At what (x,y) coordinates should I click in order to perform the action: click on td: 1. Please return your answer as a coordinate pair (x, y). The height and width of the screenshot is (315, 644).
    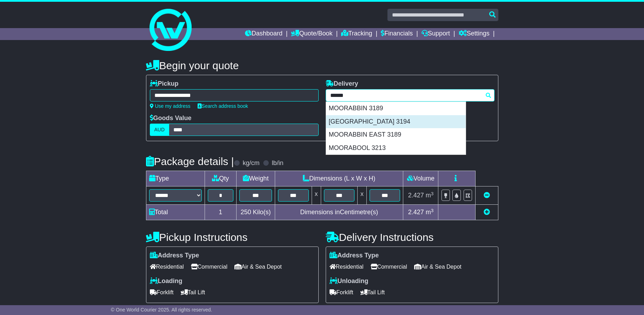
    Looking at the image, I should click on (220, 212).